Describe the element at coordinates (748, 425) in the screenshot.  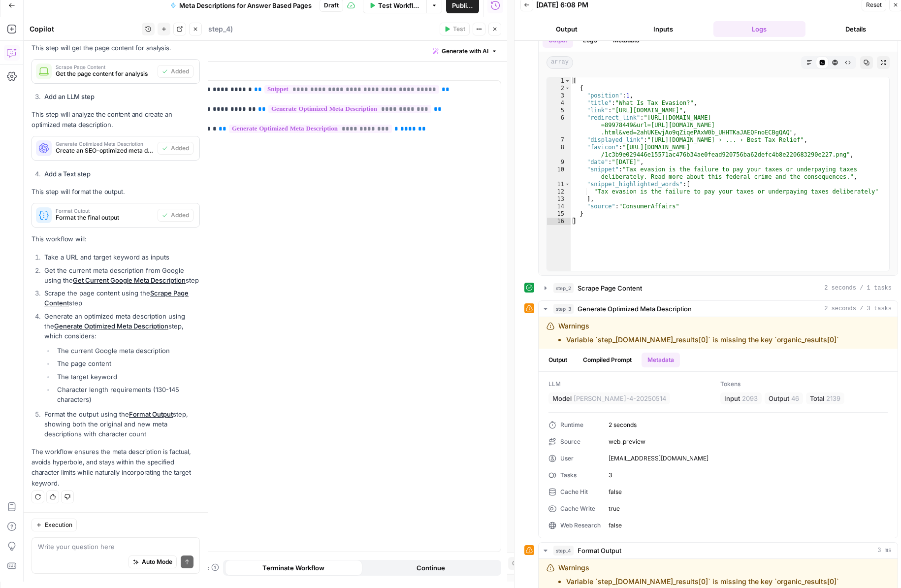
I see `span: 2 seconds` at that location.